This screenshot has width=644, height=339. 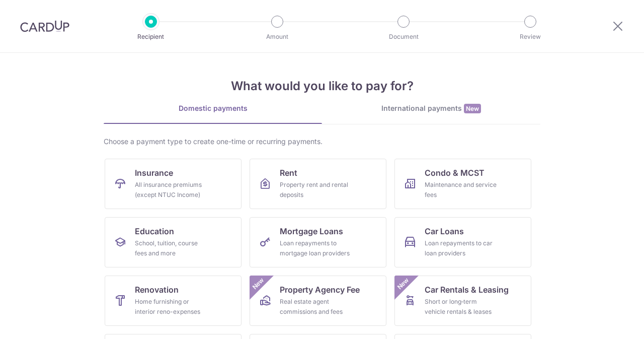 What do you see at coordinates (319, 290) in the screenshot?
I see `span: Property Agency Fee` at bounding box center [319, 290].